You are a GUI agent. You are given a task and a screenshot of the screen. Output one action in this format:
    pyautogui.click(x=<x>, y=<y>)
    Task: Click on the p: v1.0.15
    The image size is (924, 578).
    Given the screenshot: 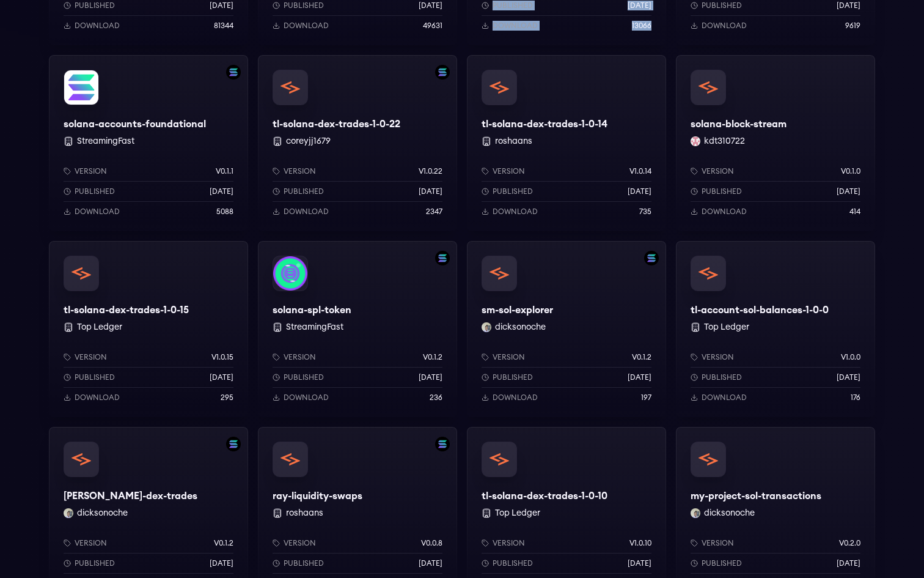 What is the action you would take?
    pyautogui.click(x=223, y=357)
    